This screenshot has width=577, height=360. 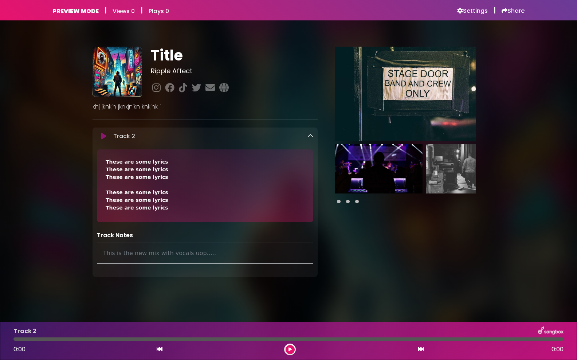 I want to click on p: Track Notes, so click(x=205, y=235).